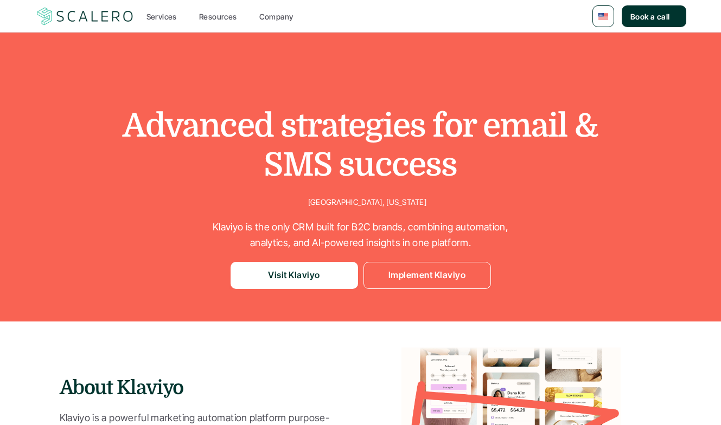 The image size is (721, 425). Describe the element at coordinates (85, 16) in the screenshot. I see `a: Scalero company logotype` at that location.